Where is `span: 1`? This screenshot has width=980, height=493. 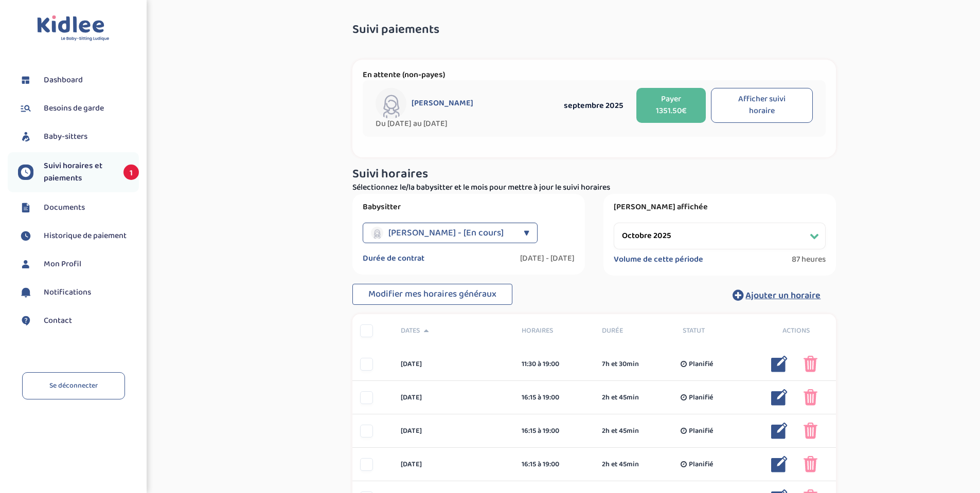 span: 1 is located at coordinates (131, 172).